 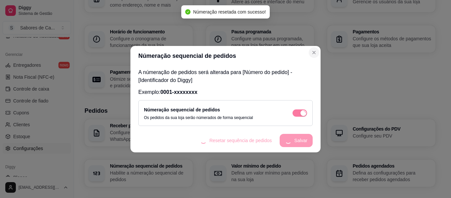 What do you see at coordinates (230, 12) in the screenshot?
I see `span: Númeração resetada com sucesso!` at bounding box center [230, 12].